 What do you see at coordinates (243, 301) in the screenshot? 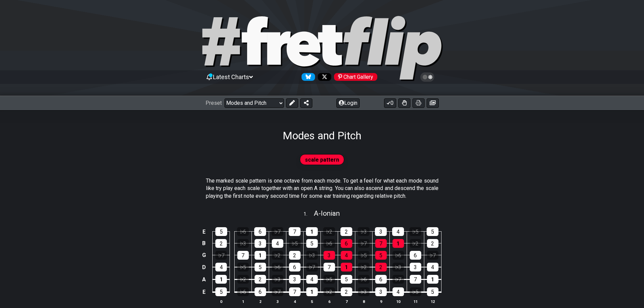
I see `th: 1` at bounding box center [243, 301].